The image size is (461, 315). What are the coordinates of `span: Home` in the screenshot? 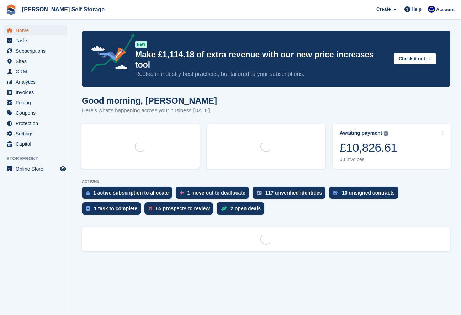 It's located at (37, 30).